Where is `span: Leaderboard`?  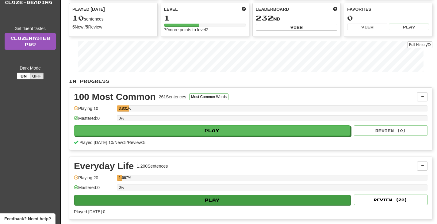 span: Leaderboard is located at coordinates (272, 9).